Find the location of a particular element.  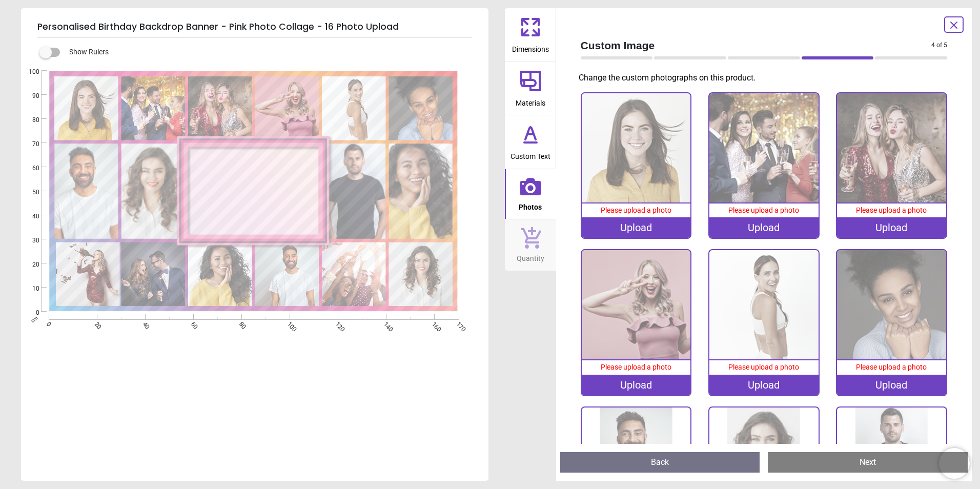

span: 120 is located at coordinates (337, 324).